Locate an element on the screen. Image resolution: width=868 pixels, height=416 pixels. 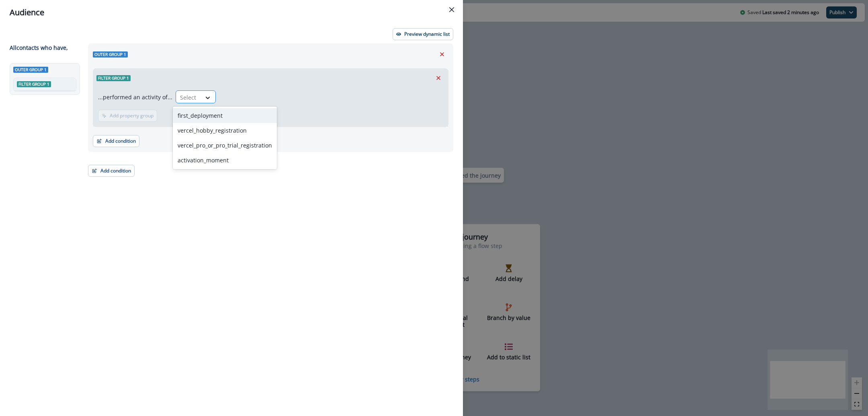
div: activation_moment is located at coordinates (225, 160).